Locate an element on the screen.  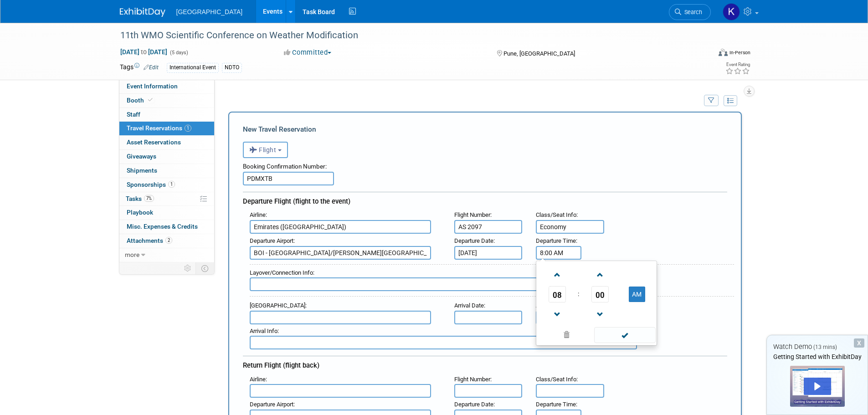
a: more is located at coordinates (167, 256).